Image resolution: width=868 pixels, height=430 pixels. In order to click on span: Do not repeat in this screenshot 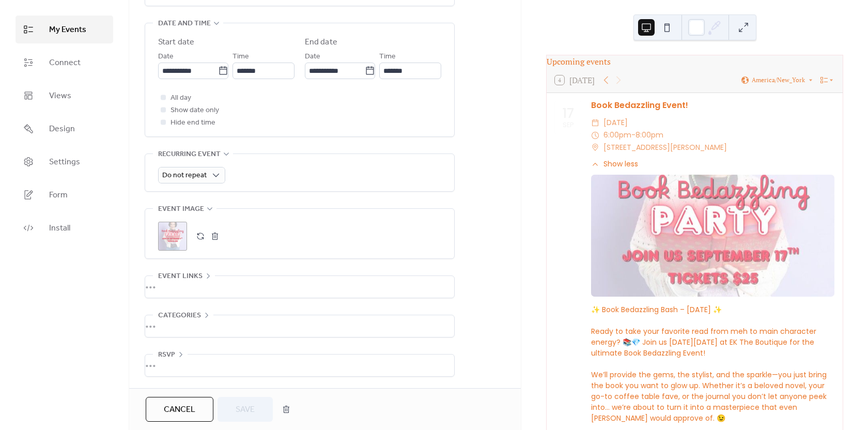, I will do `click(185, 175)`.